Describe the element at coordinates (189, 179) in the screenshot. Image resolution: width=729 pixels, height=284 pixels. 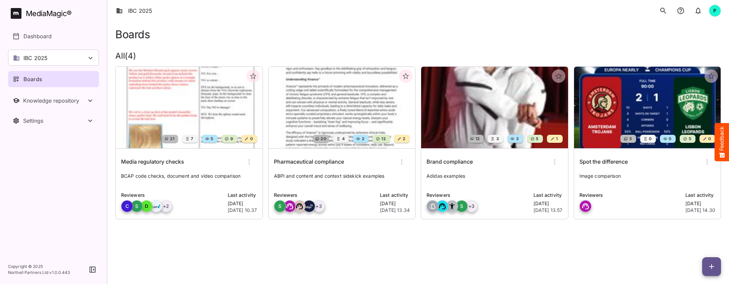
I see `p: BCAP code checks, document and video comparison` at that location.